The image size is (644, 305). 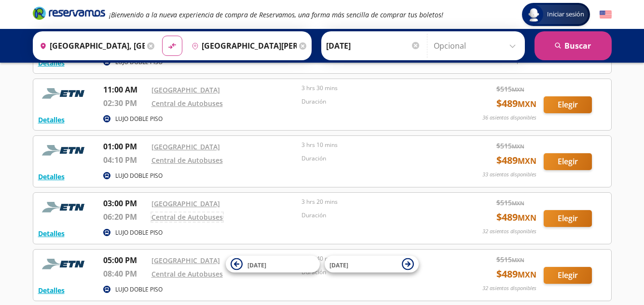 I want to click on p: 36 asientos disponibles, so click(x=510, y=118).